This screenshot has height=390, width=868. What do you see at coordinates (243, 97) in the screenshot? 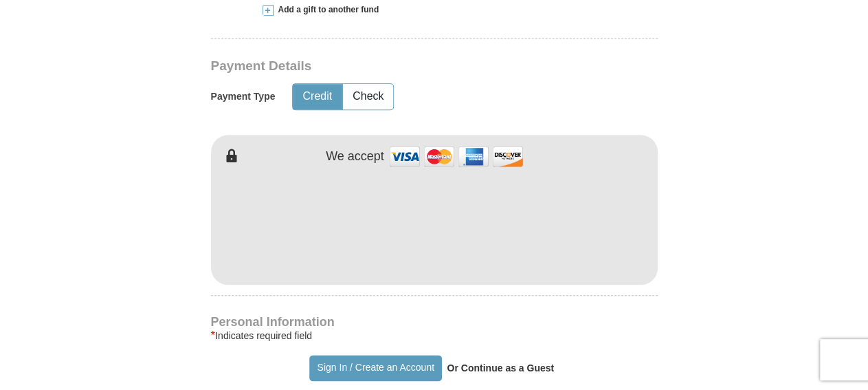
I see `h5: Payment Type` at bounding box center [243, 97].